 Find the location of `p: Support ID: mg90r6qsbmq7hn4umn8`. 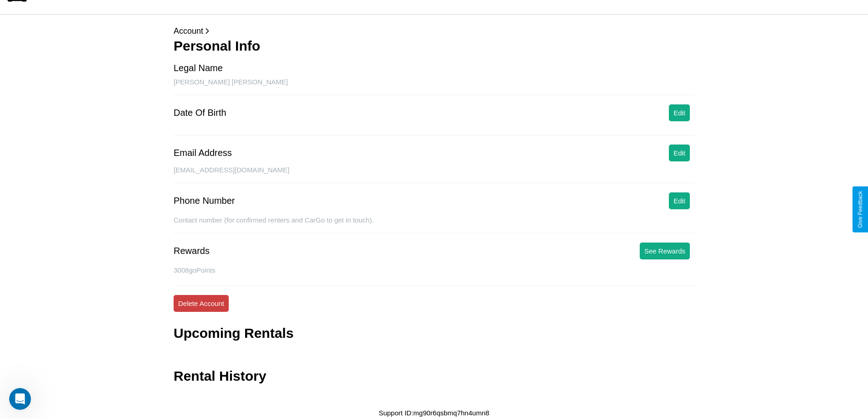

p: Support ID: mg90r6qsbmq7hn4umn8 is located at coordinates (434, 413).